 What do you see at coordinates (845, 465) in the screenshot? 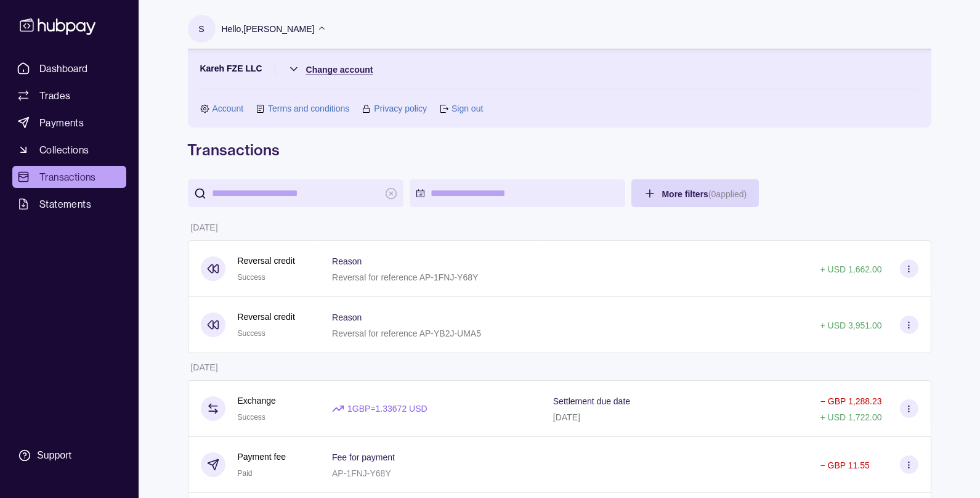
I see `p: − GBP 11.55` at bounding box center [845, 465].